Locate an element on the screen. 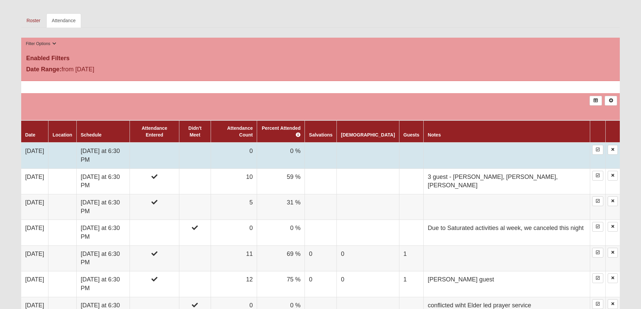  td: 12 is located at coordinates (234, 284).